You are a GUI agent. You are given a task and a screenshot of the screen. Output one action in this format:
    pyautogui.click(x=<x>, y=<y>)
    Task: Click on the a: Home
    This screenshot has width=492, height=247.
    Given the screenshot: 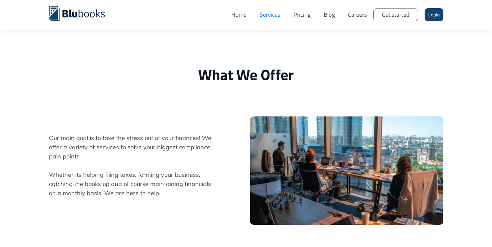 What is the action you would take?
    pyautogui.click(x=239, y=15)
    